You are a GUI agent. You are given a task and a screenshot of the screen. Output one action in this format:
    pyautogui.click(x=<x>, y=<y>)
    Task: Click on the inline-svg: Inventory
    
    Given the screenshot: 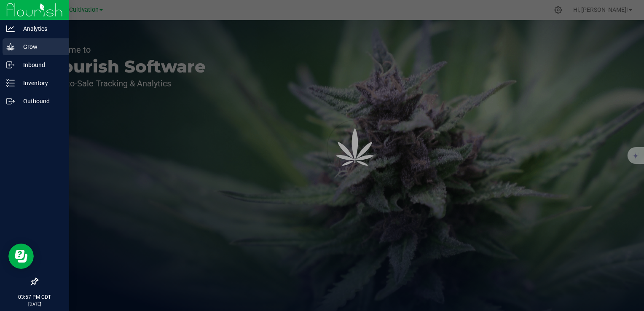 What is the action you would take?
    pyautogui.click(x=10, y=83)
    